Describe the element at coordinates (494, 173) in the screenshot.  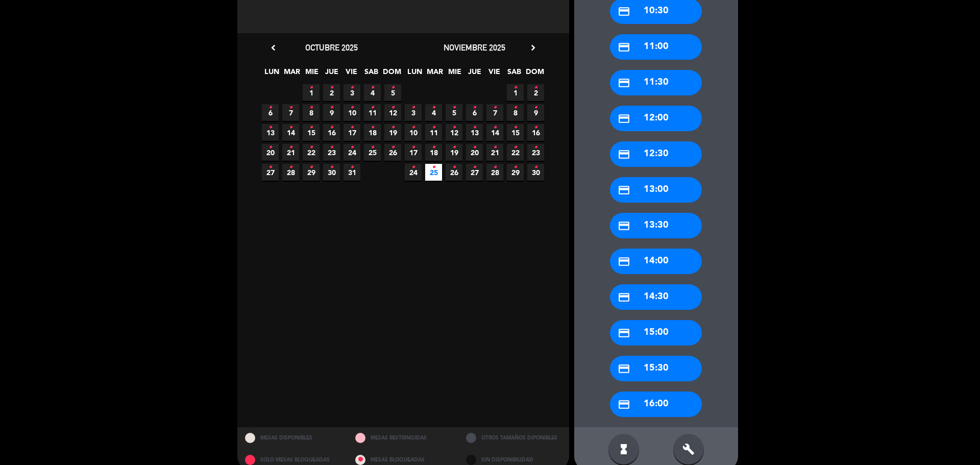
I see `span: 28` at that location.